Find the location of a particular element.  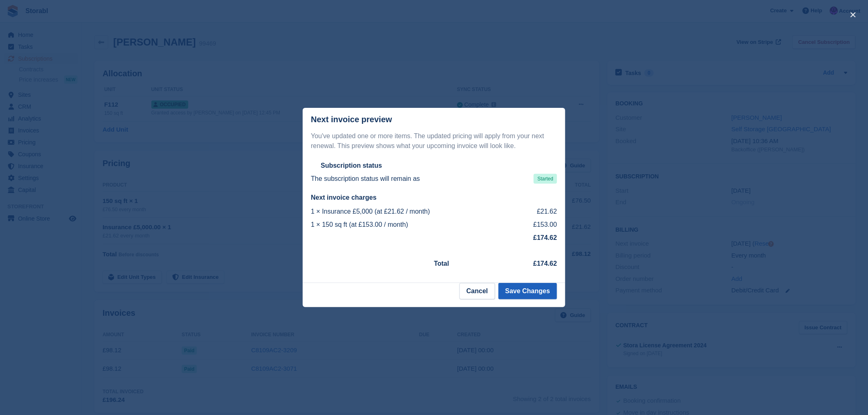

button: Save Changes is located at coordinates (527, 291).